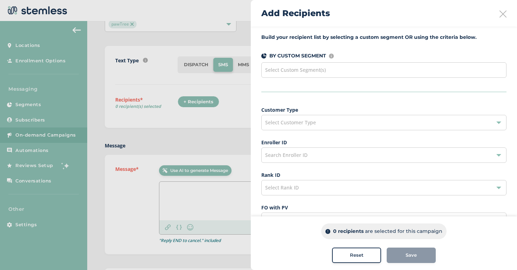 The image size is (517, 270). Describe the element at coordinates (384, 110) in the screenshot. I see `label: Customer Type` at that location.